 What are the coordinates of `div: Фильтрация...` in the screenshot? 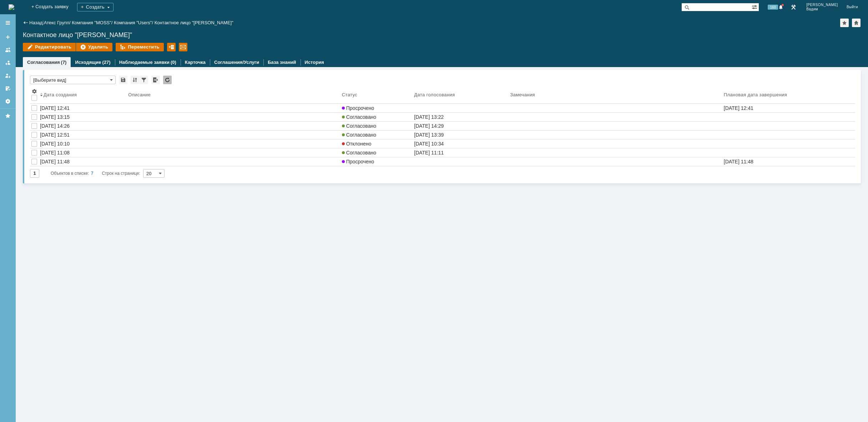 It's located at (144, 80).